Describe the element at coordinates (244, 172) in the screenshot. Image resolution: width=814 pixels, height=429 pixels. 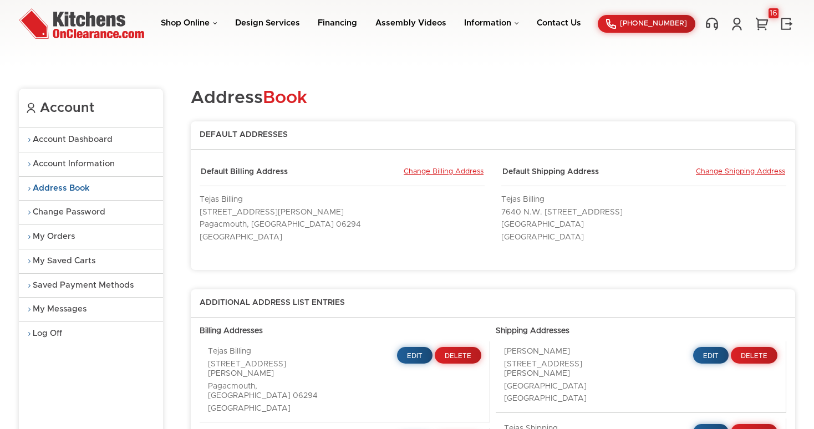
I see `span: Default Billing Address` at that location.